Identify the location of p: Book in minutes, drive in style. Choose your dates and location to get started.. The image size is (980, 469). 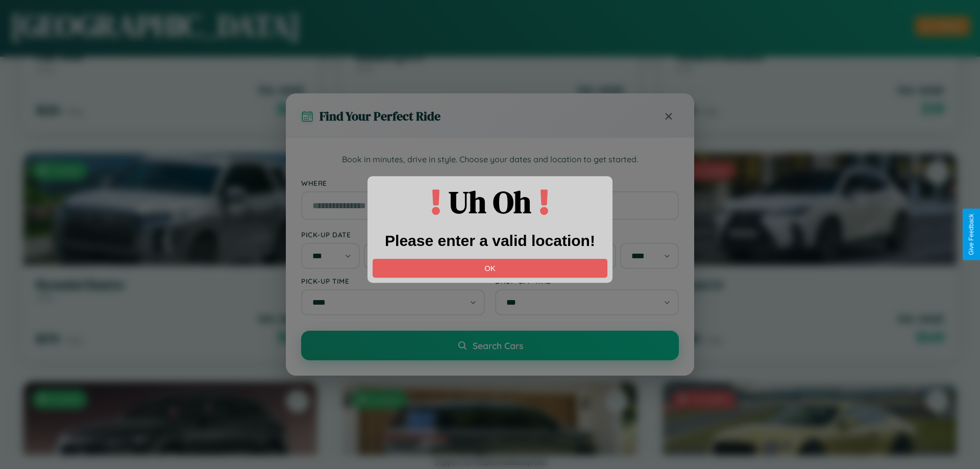
(490, 160).